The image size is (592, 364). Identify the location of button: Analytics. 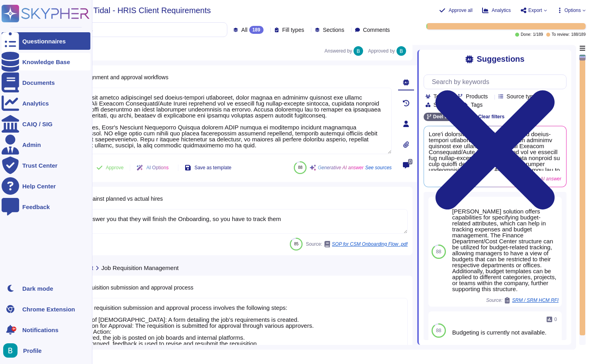
(496, 11).